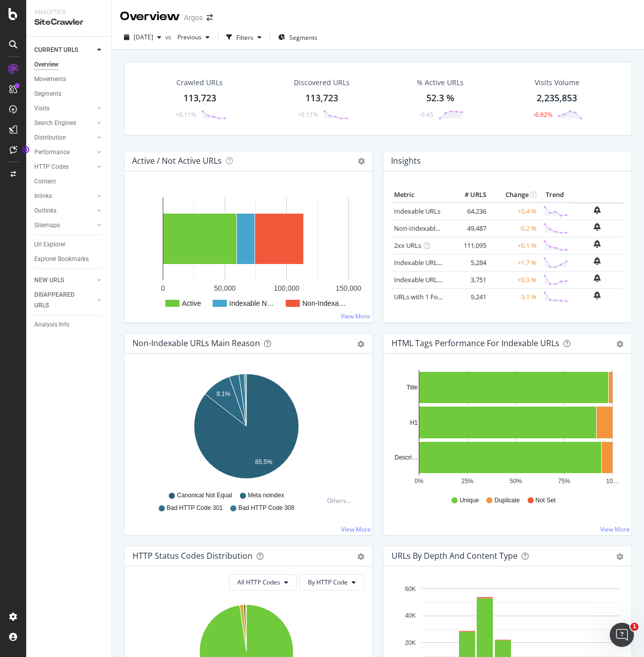  What do you see at coordinates (298, 37) in the screenshot?
I see `button: Segments` at bounding box center [298, 37].